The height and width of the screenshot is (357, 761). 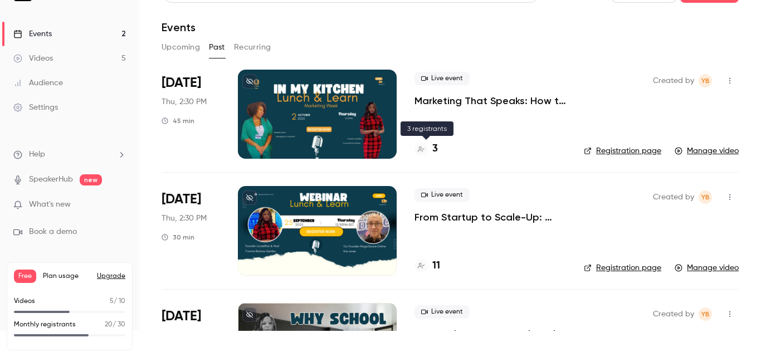 What do you see at coordinates (38, 83) in the screenshot?
I see `div: Audience` at bounding box center [38, 83].